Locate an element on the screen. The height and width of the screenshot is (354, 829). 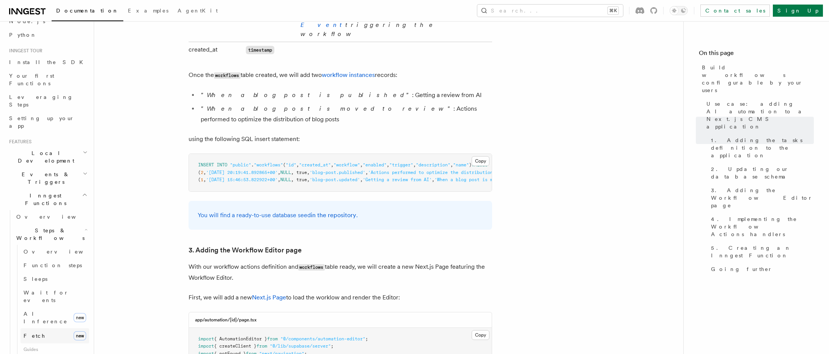
a: Overview is located at coordinates (51, 217).